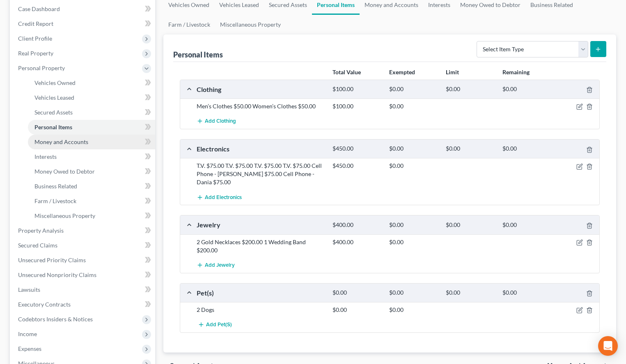 Image resolution: width=626 pixels, height=364 pixels. Describe the element at coordinates (224, 197) in the screenshot. I see `span: Add Electronics` at that location.